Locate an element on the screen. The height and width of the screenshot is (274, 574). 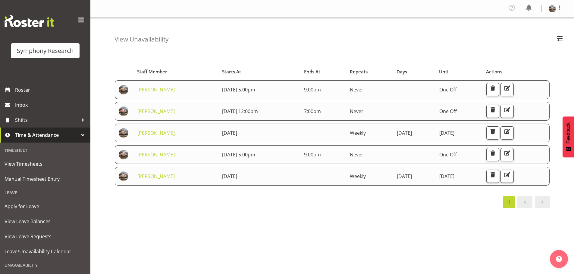
div: Starts At is located at coordinates (259, 72).